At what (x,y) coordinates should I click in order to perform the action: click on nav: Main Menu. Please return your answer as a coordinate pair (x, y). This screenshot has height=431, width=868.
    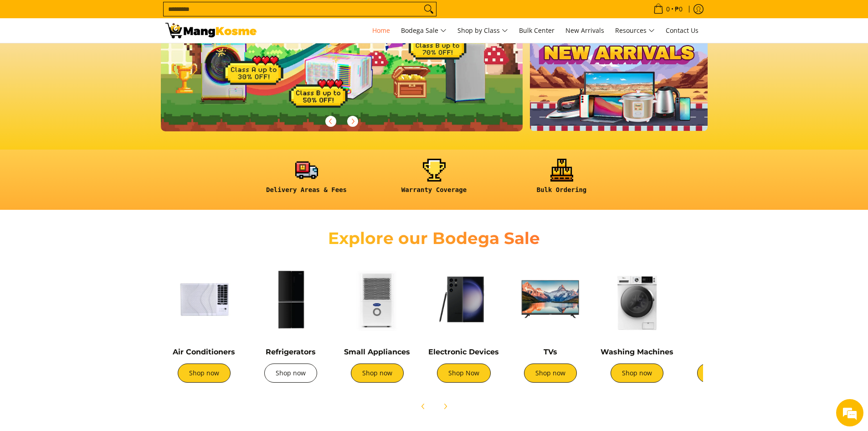
    Looking at the image, I should click on (484, 31).